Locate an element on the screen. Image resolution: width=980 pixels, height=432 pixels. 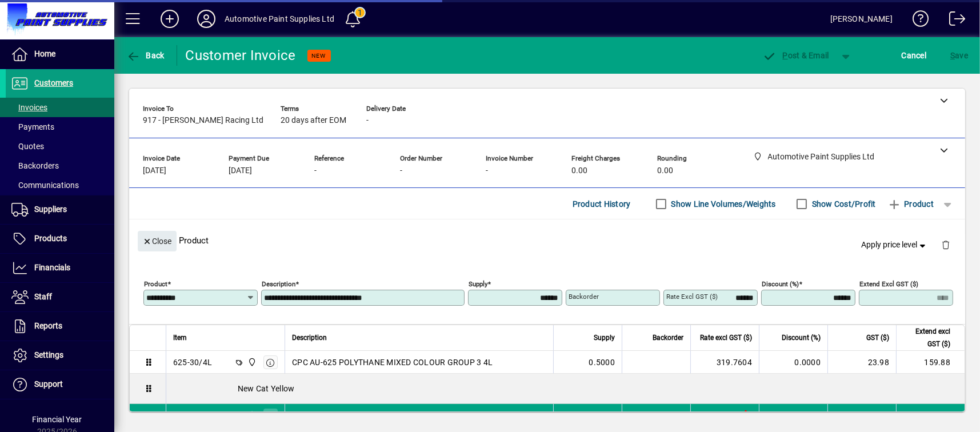
button: Product History is located at coordinates (602, 204).